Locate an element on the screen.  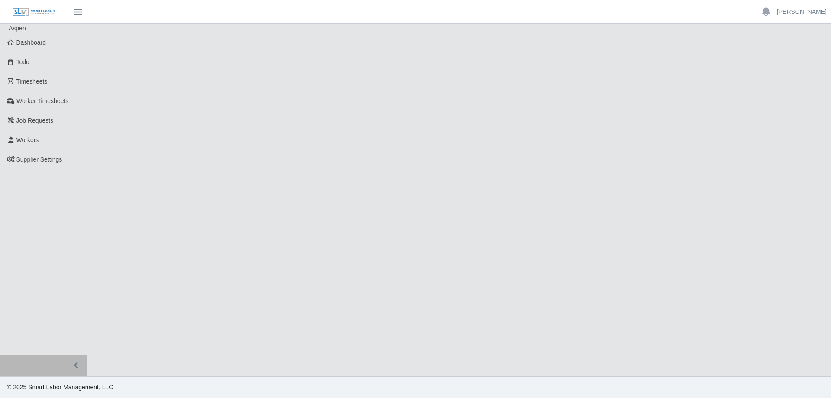
span: Worker Timesheets is located at coordinates (42, 101).